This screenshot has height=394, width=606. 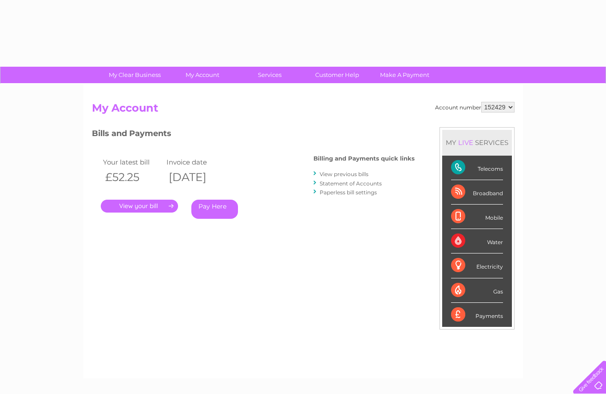 I want to click on div: Water, so click(x=477, y=241).